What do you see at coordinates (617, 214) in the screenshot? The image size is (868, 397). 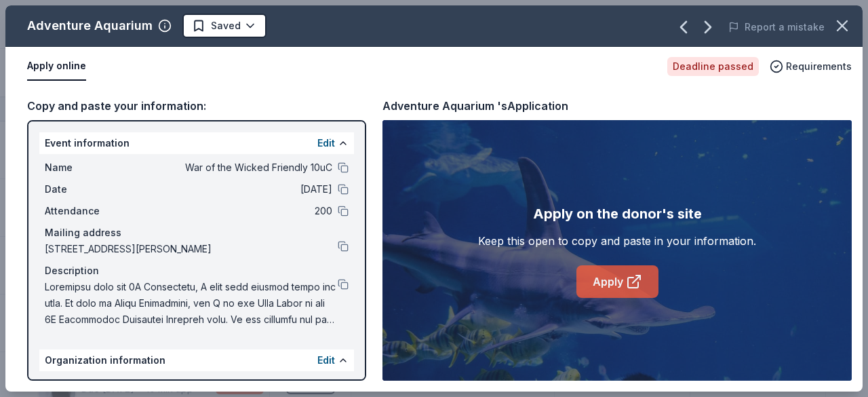 I see `div: Apply on the donor's site` at bounding box center [617, 214].